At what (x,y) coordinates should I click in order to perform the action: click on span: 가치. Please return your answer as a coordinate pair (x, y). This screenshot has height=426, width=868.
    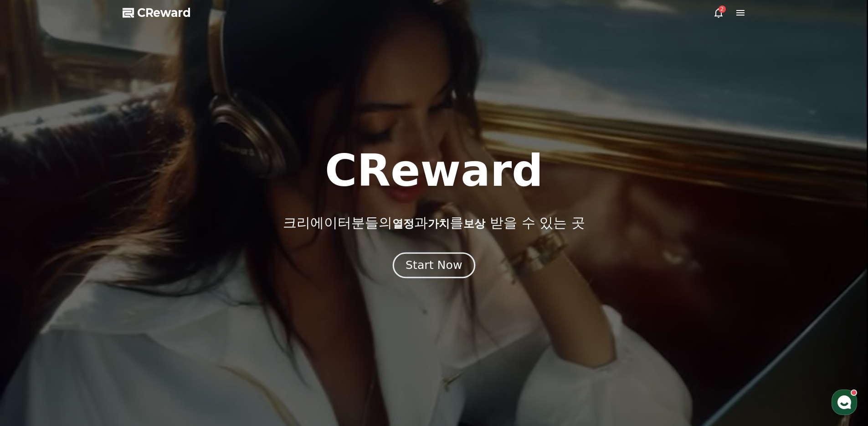
    Looking at the image, I should click on (439, 223).